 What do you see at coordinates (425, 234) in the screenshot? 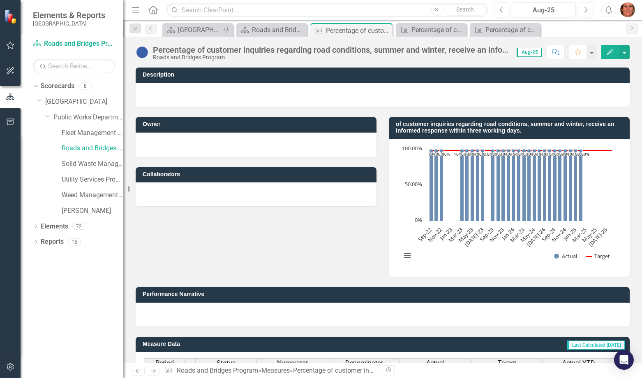
I see `text: Sep-22` at bounding box center [425, 234].